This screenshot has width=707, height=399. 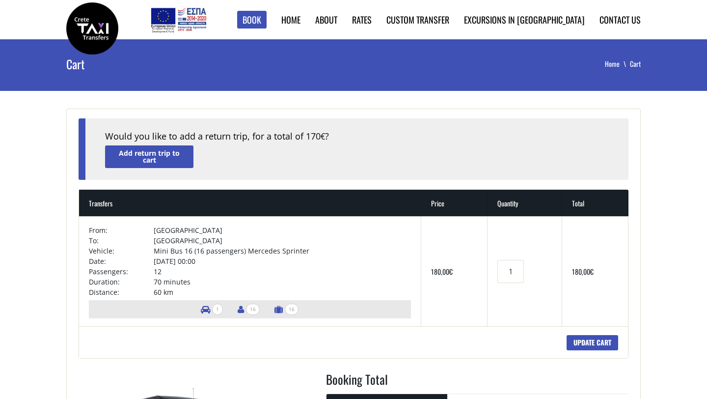 What do you see at coordinates (525, 203) in the screenshot?
I see `th: Quantity` at bounding box center [525, 203].